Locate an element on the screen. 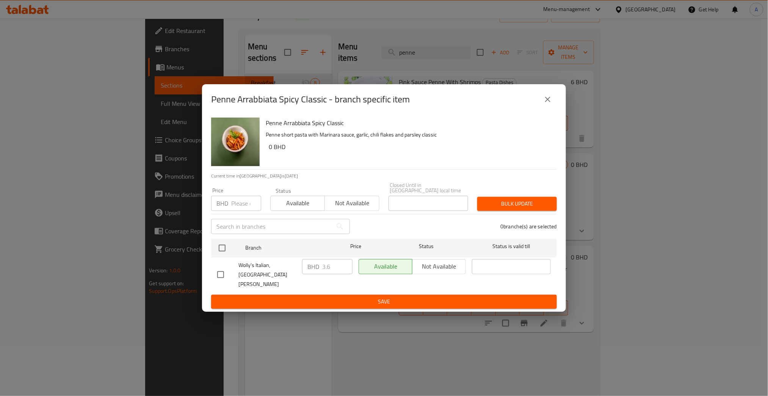  button: Not available is located at coordinates (352, 203).